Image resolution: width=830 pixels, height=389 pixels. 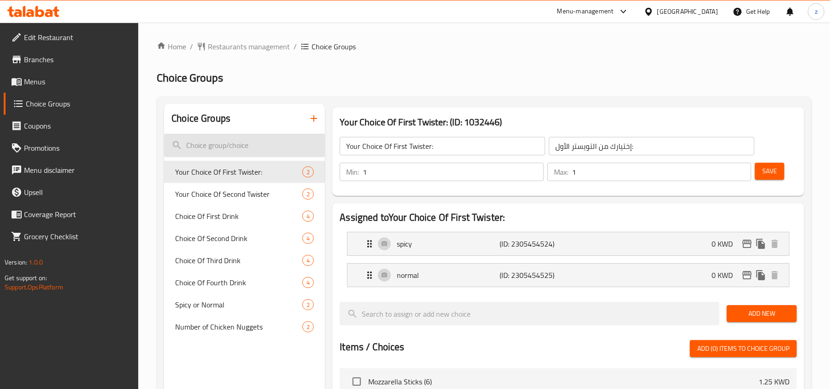 What do you see at coordinates (239, 305) in the screenshot?
I see `span: Spicy or Normal` at bounding box center [239, 305].